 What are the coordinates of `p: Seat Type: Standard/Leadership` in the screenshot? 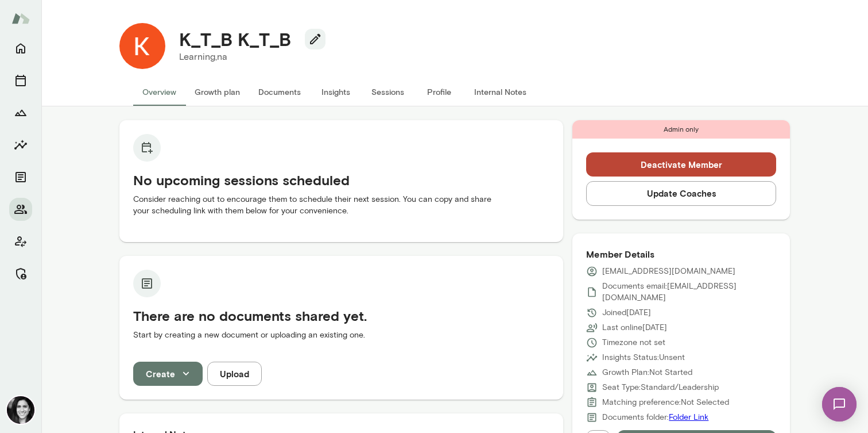 It's located at (660, 387).